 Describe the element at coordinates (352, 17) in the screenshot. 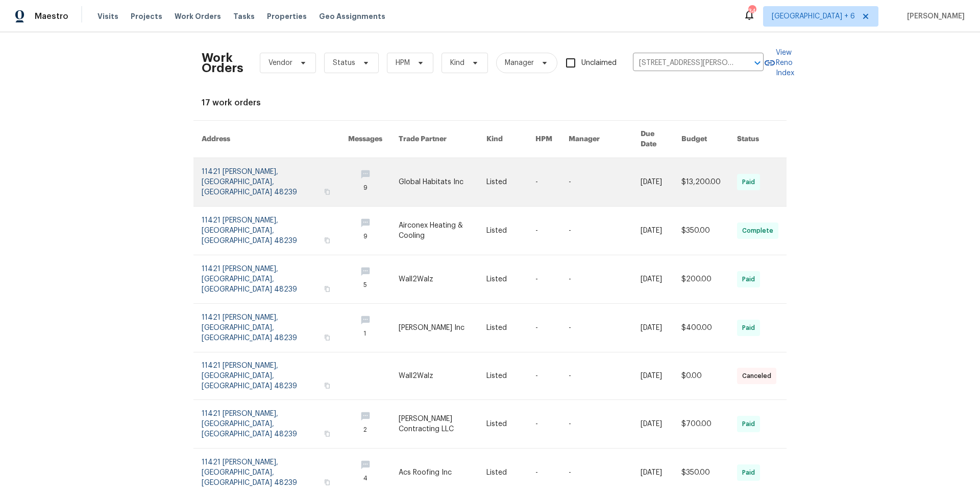

I see `span: Geo Assignments` at that location.